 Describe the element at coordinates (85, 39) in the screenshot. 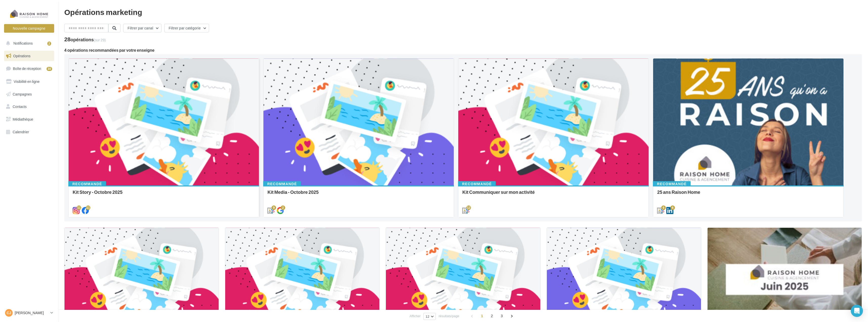

I see `div: 28` at that location.